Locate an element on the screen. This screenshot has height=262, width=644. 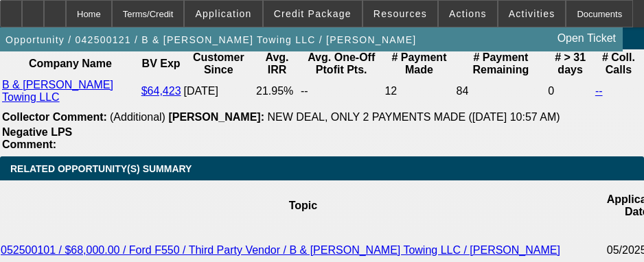
b: Customer Since is located at coordinates (218, 63).